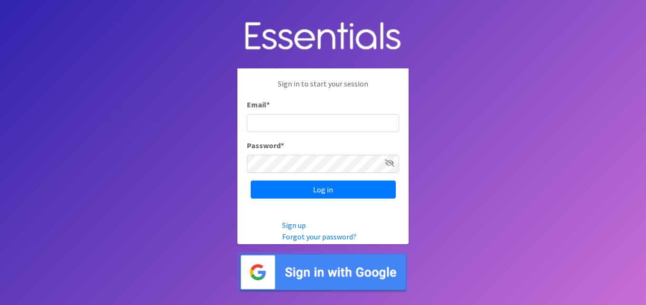 The width and height of the screenshot is (646, 305). I want to click on a: Sign up, so click(294, 225).